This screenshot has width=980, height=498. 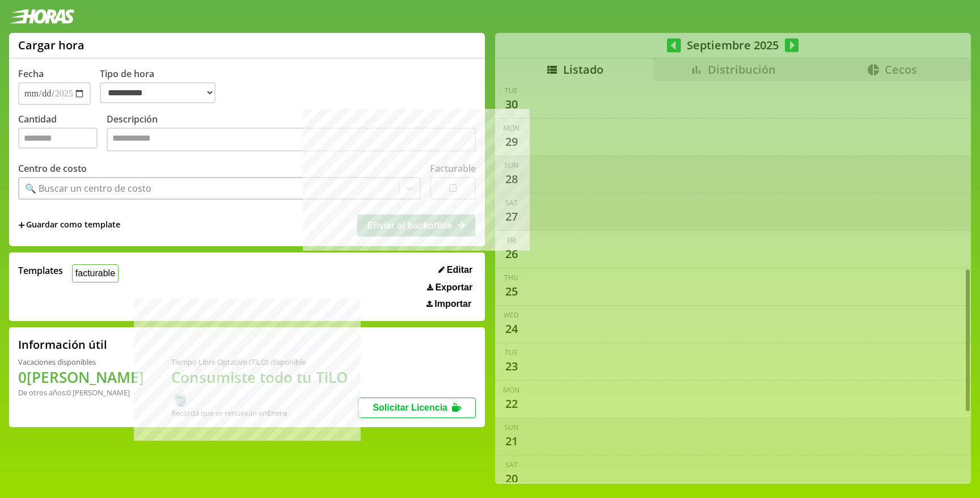 What do you see at coordinates (456, 270) in the screenshot?
I see `button: Editar` at bounding box center [456, 270].